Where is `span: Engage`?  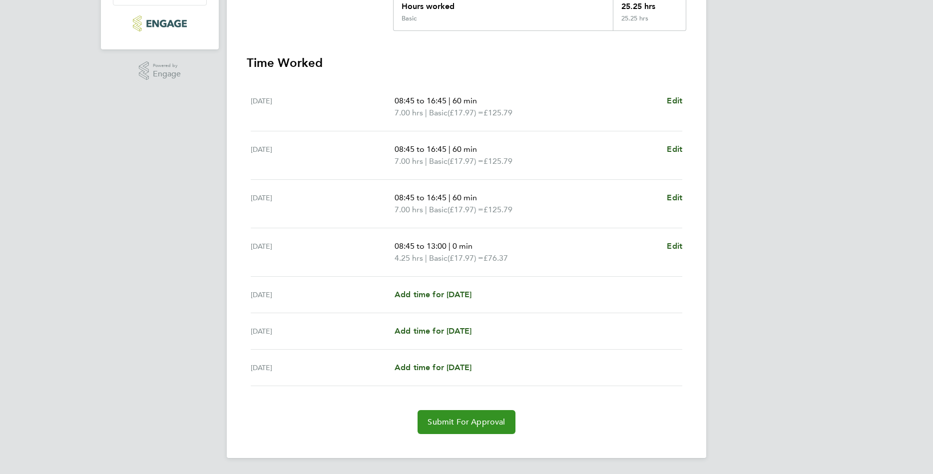 span: Engage is located at coordinates (167, 74).